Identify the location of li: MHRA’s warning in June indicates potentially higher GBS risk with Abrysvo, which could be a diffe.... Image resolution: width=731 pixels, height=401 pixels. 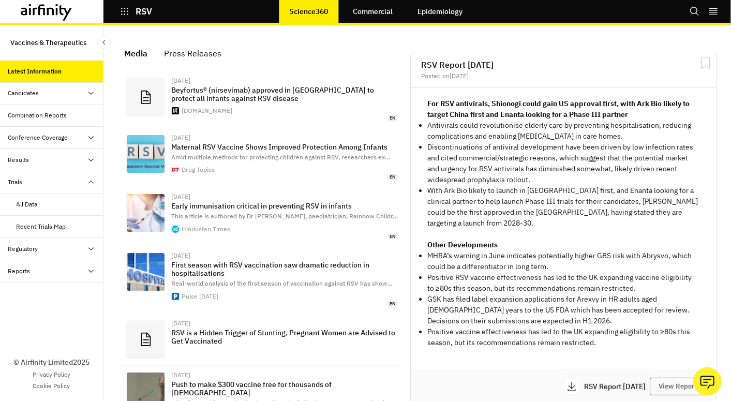
(564, 261).